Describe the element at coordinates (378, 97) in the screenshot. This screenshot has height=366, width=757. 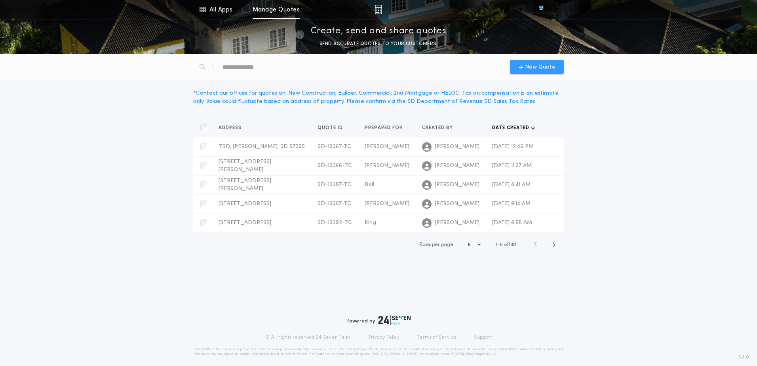
I see `div: * Contact our offices for quotes on: New Construction, Builder, Commercial, 2nd Mortgage or HELOC...` at that location.